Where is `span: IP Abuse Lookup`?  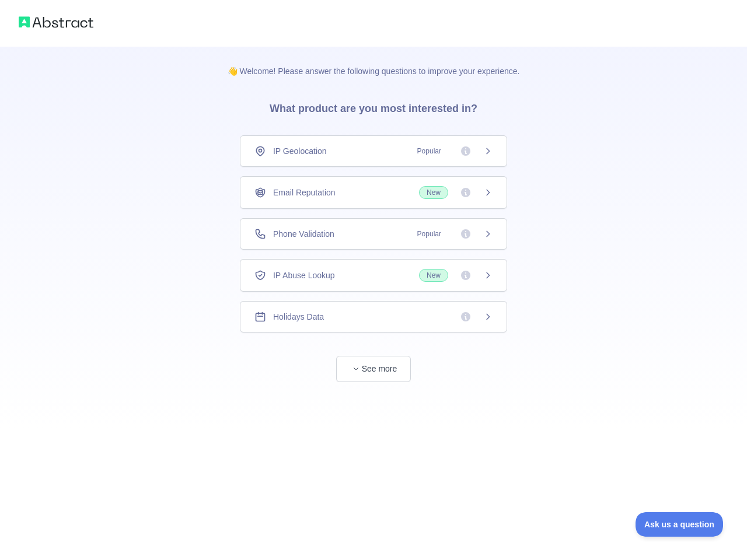
span: IP Abuse Lookup is located at coordinates (304, 275).